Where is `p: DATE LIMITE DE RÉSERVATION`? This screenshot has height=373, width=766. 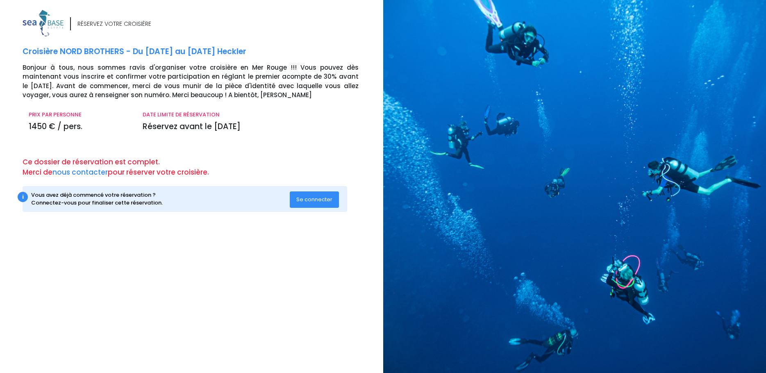
p: DATE LIMITE DE RÉSERVATION is located at coordinates (251, 115).